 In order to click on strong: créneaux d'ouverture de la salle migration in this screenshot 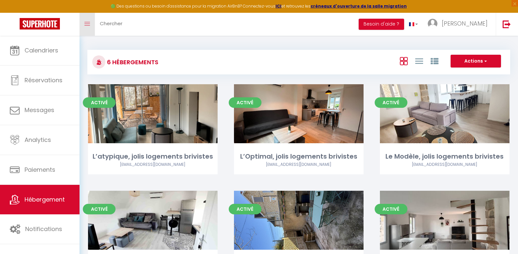, I will do `click(359, 6)`.